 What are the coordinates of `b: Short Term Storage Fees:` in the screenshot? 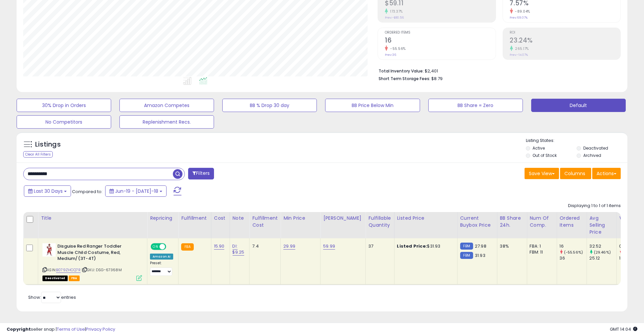 It's located at (404, 78).